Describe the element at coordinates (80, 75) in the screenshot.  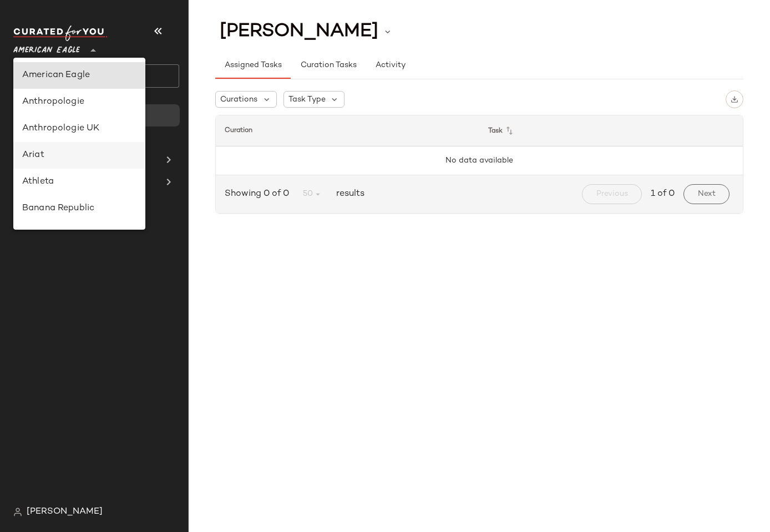
I see `div: American Eagle` at that location.